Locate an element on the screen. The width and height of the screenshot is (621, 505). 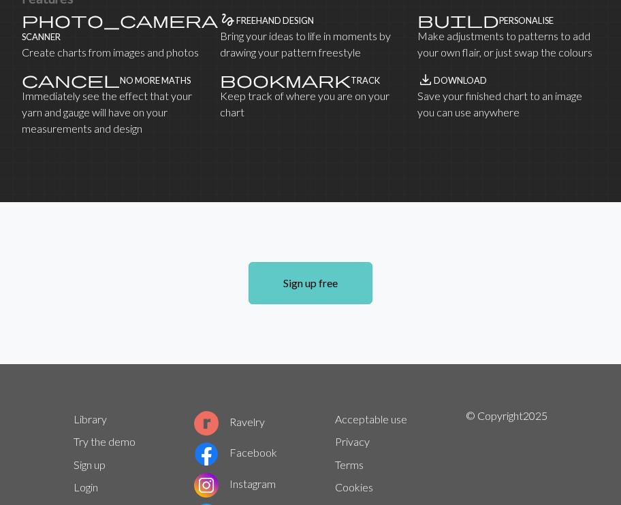
a: Sign up is located at coordinates (89, 465).